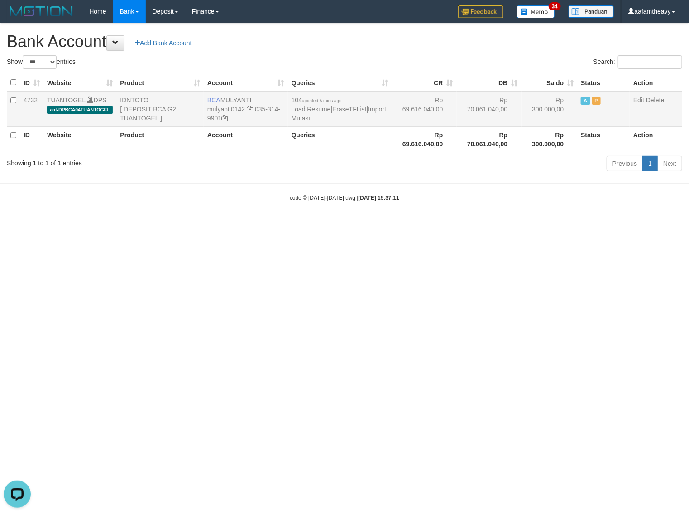 This screenshot has width=689, height=515. I want to click on a: Copy 0353149901 to clipboard, so click(225, 118).